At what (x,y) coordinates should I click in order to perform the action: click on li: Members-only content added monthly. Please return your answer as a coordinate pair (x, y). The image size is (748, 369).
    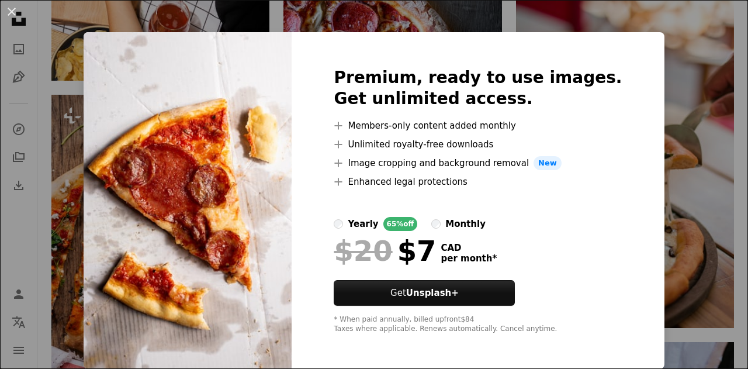
    Looking at the image, I should click on (478, 126).